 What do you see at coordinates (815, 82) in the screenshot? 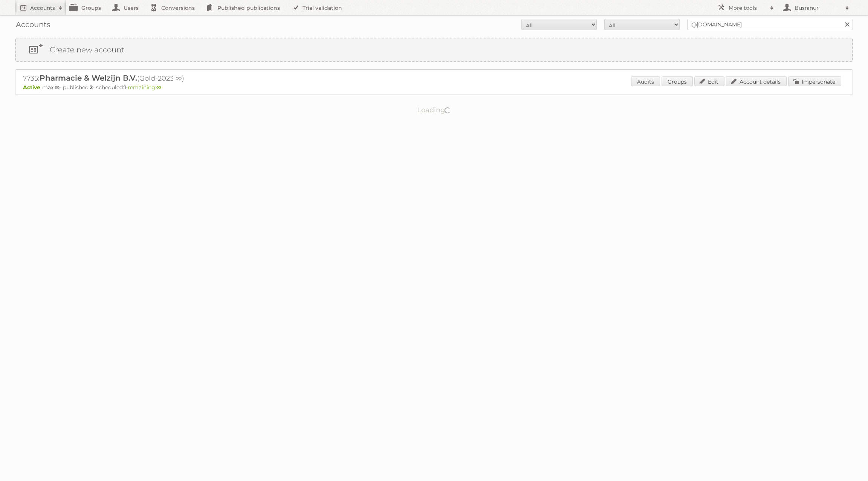
I see `a: Impersonate` at bounding box center [815, 82].